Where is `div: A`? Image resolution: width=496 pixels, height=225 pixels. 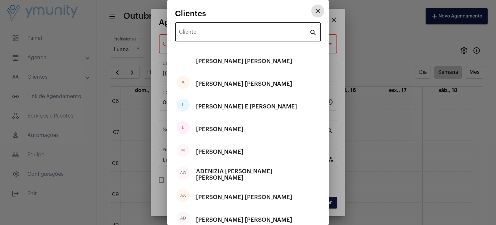
div: A is located at coordinates (183, 82).